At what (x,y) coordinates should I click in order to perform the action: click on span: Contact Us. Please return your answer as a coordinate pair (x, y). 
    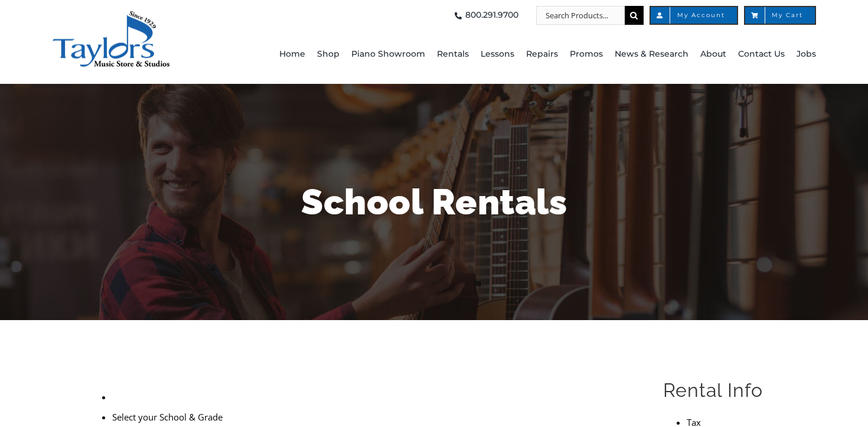
    Looking at the image, I should click on (761, 54).